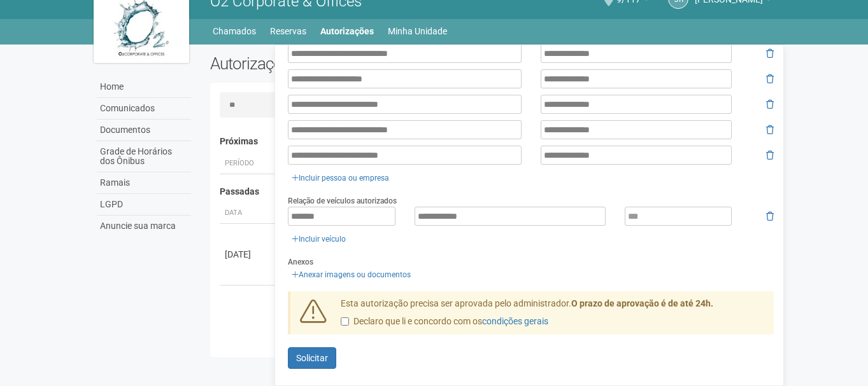 The width and height of the screenshot is (868, 386). Describe the element at coordinates (445, 322) in the screenshot. I see `label: Declaro que li e concordo com os` at that location.